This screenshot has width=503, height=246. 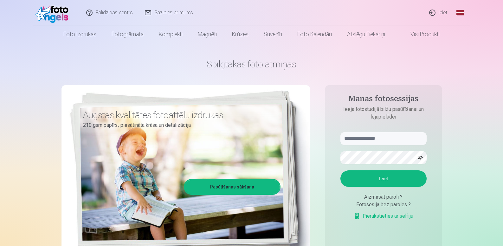 What do you see at coordinates (420, 34) in the screenshot?
I see `a: Visi produkti` at bounding box center [420, 34].